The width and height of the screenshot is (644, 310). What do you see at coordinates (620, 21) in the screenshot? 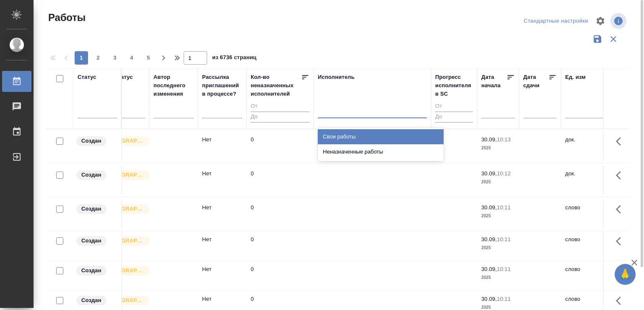
I see `span: Посмотреть информацию` at bounding box center [620, 21].